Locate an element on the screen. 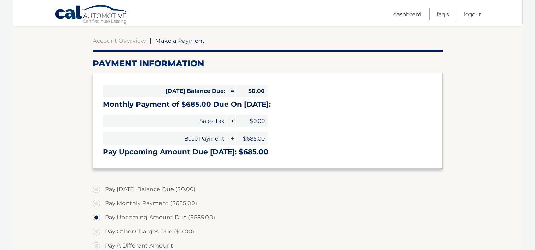 The height and width of the screenshot is (250, 535). span: $685.00 is located at coordinates (252, 139).